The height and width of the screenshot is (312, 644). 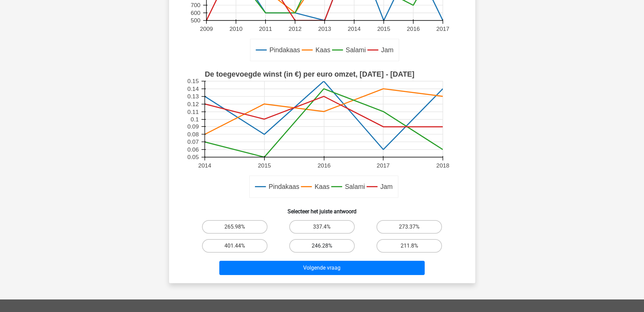 I want to click on label: 211.8%, so click(x=409, y=246).